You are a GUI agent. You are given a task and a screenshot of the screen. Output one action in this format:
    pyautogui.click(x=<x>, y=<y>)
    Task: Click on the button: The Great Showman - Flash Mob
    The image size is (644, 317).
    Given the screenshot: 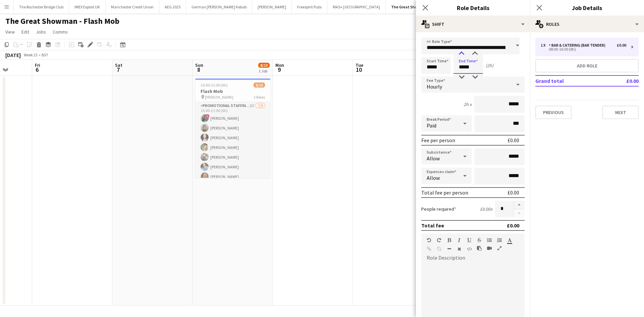 What is the action you would take?
    pyautogui.click(x=420, y=7)
    